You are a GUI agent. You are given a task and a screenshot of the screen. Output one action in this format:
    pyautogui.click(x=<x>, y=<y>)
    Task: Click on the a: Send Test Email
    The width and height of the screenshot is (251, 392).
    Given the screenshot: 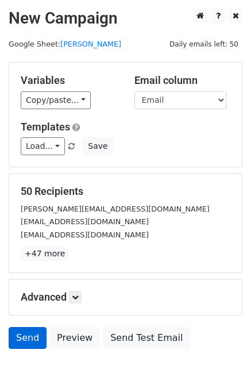 What is the action you would take?
    pyautogui.click(x=147, y=338)
    